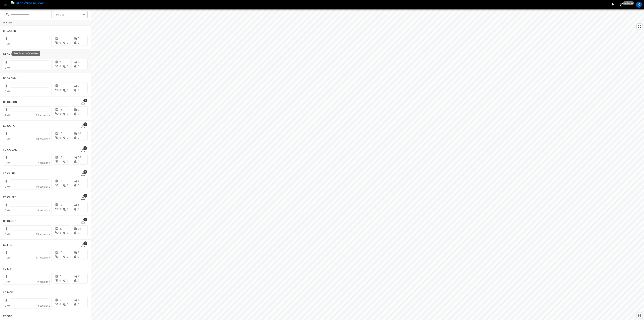 Image resolution: width=644 pixels, height=320 pixels. What do you see at coordinates (8, 23) in the screenshot?
I see `strong: In View` at bounding box center [8, 23].